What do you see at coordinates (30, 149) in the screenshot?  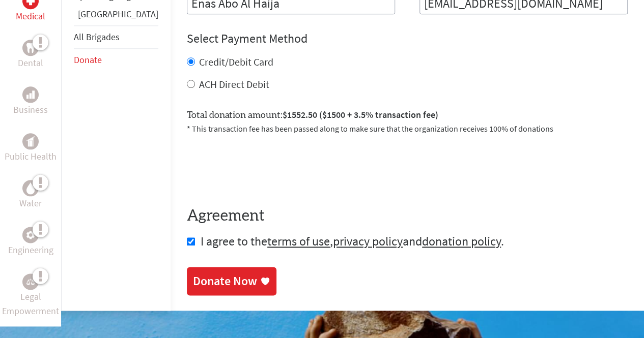 I see `a: Public HealthPublic Health` at bounding box center [30, 149].